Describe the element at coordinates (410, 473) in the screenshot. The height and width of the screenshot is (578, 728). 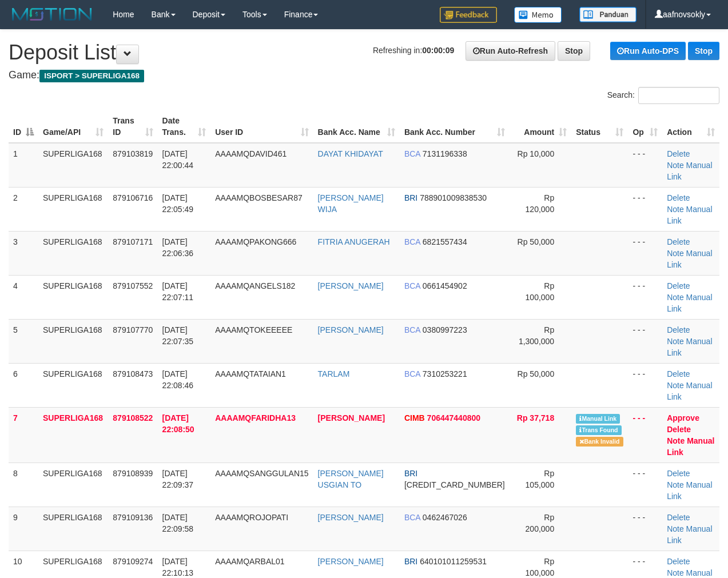
I see `span: BRI` at that location.